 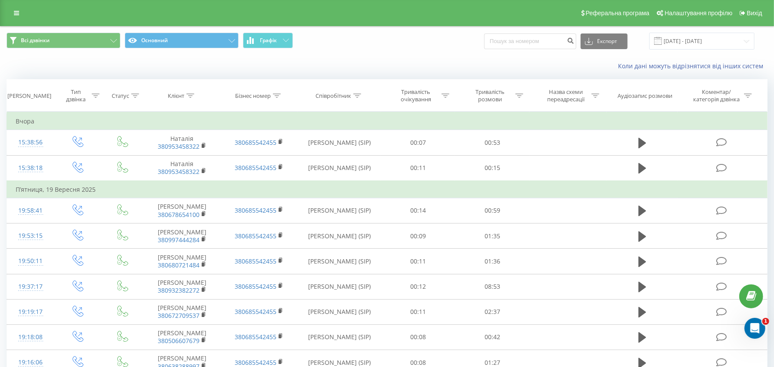 I want to click on td: 08:53, so click(x=492, y=286).